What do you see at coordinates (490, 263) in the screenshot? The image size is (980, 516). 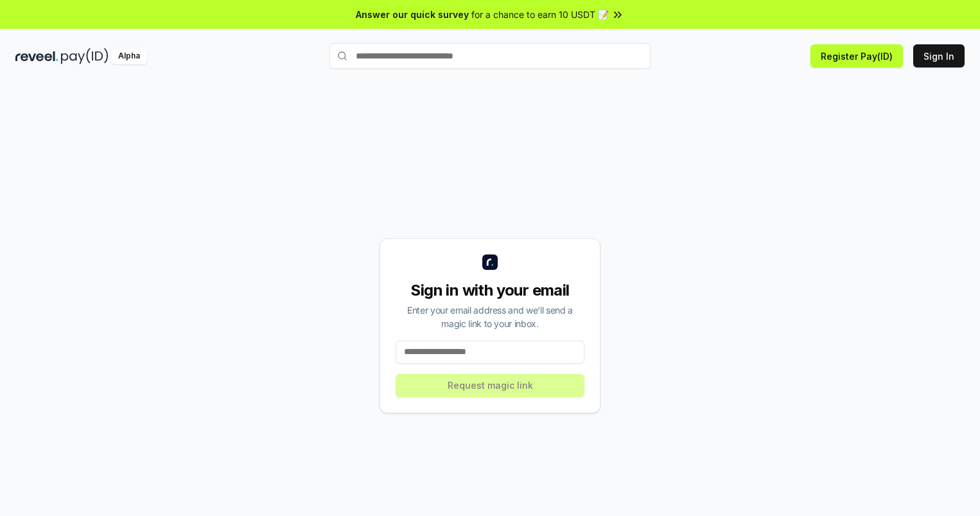 I see `img: logo_small` at bounding box center [490, 263].